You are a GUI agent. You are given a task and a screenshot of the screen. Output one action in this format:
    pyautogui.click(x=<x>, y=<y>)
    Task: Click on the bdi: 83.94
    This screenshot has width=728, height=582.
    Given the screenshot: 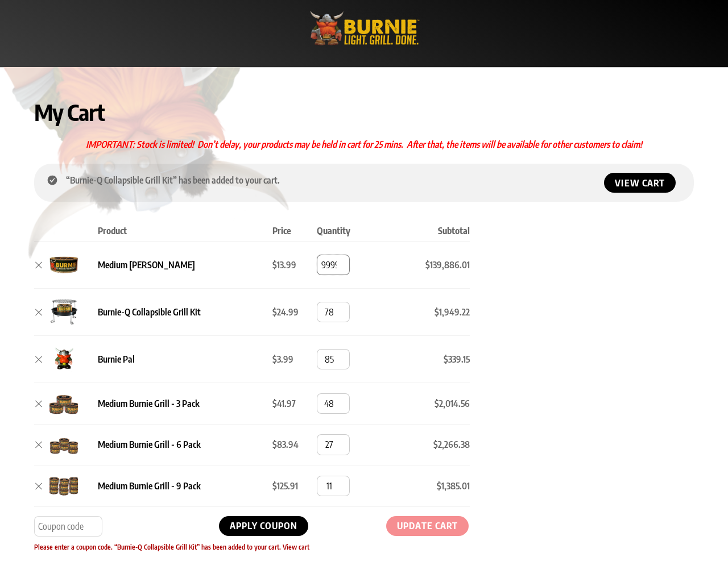 What is the action you would take?
    pyautogui.click(x=285, y=444)
    